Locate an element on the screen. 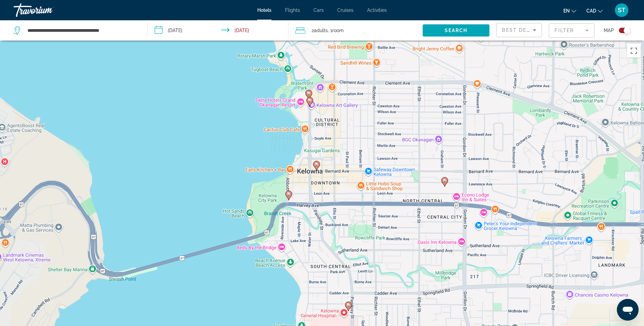 This screenshot has width=644, height=326. a: Flights is located at coordinates (293, 10).